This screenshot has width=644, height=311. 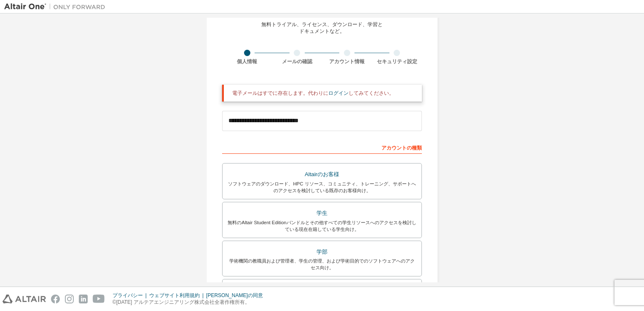 I want to click on div: Altairのお客様, so click(x=322, y=174).